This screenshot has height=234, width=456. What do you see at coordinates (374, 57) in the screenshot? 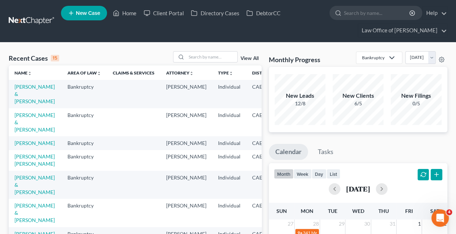
I see `div: Bankruptcy` at bounding box center [374, 57].